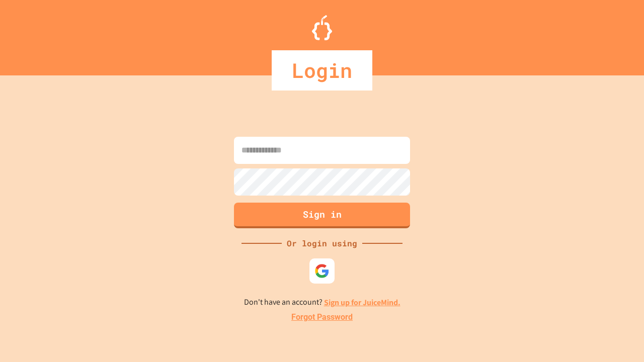 This screenshot has height=362, width=644. I want to click on p: Don't have an account?, so click(322, 302).